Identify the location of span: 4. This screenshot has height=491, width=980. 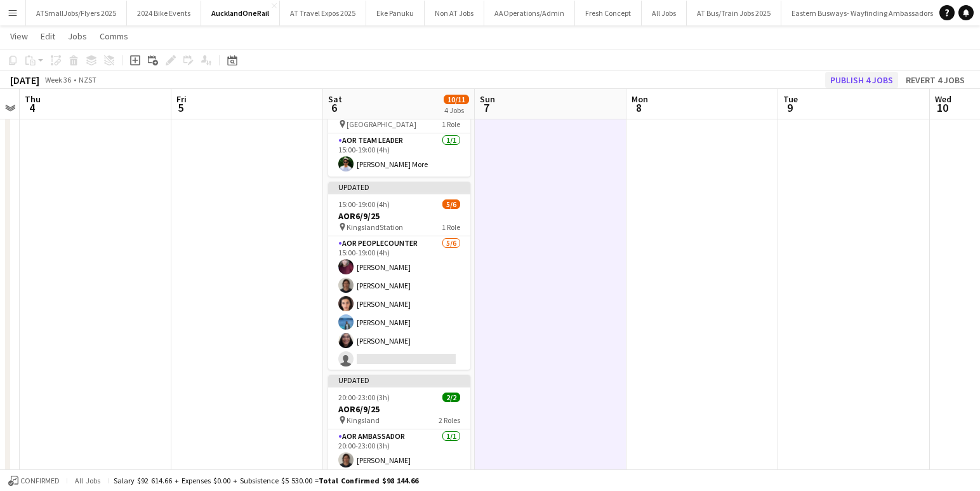
(32, 107).